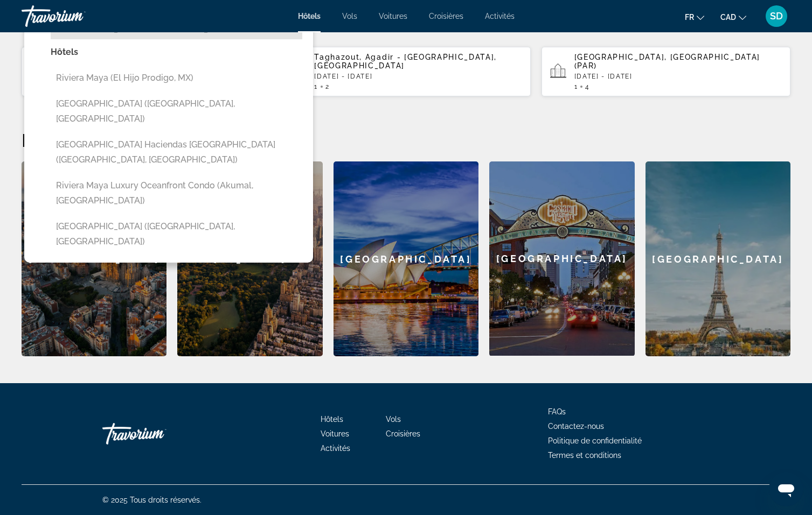 Image resolution: width=812 pixels, height=515 pixels. What do you see at coordinates (776, 16) in the screenshot?
I see `span: SD` at bounding box center [776, 16].